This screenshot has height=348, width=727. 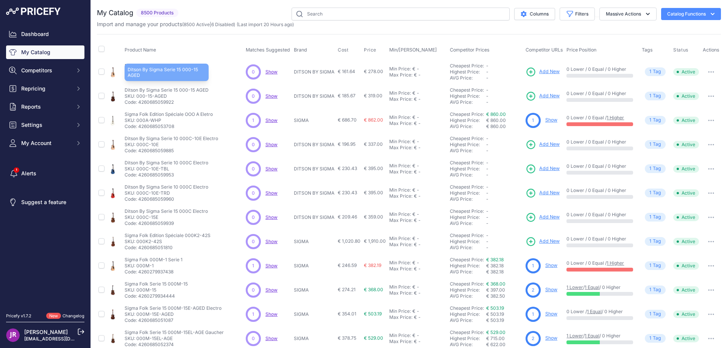 What do you see at coordinates (371, 50) in the screenshot?
I see `button: Price` at bounding box center [371, 50].